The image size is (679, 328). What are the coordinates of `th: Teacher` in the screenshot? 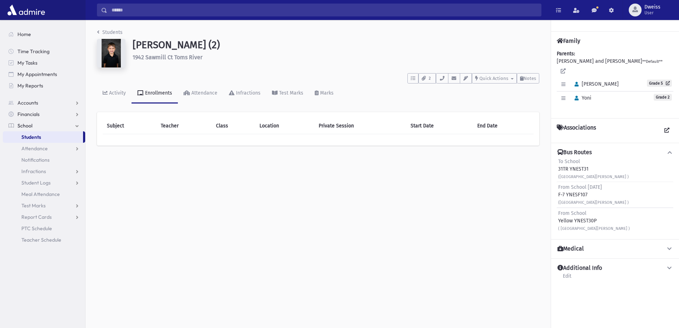 It's located at (184, 126).